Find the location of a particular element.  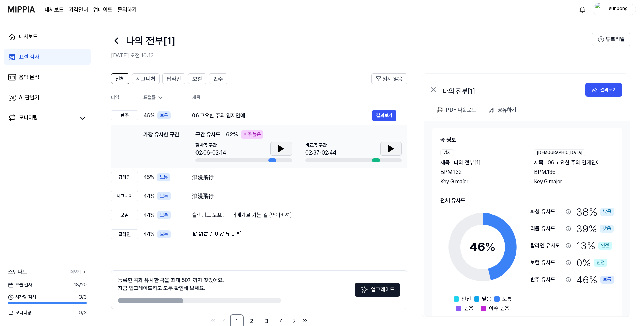

span: 오늘 검사 is located at coordinates (20, 285).